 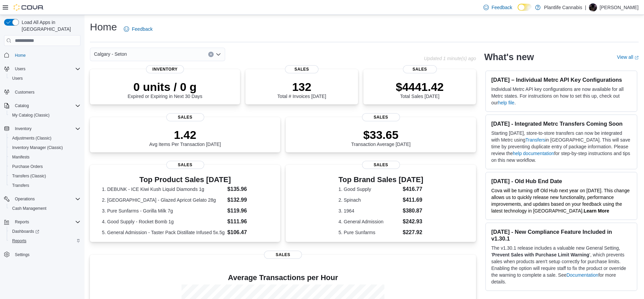 What do you see at coordinates (185, 135) in the screenshot?
I see `p: 1.42` at bounding box center [185, 135].